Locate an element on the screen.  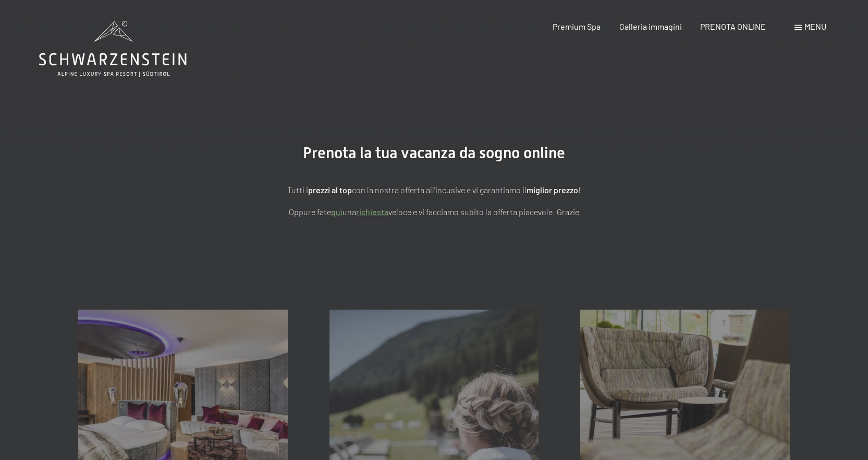
p: Tutti i con la nostra offerta all'incusive e vi garantiamo il ! is located at coordinates (434, 190).